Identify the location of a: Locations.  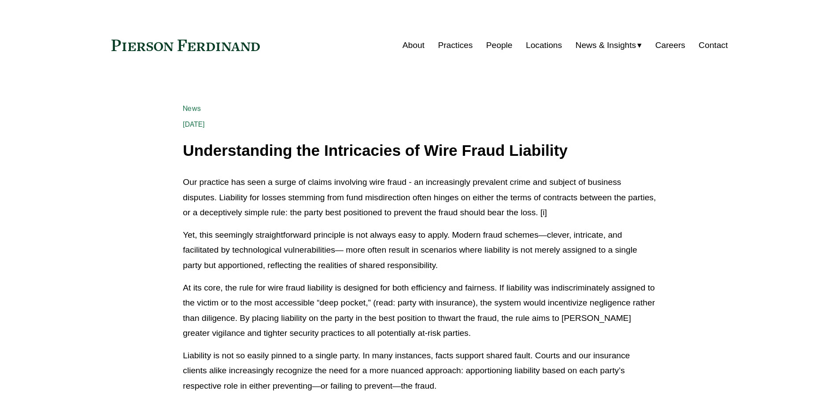
(544, 45).